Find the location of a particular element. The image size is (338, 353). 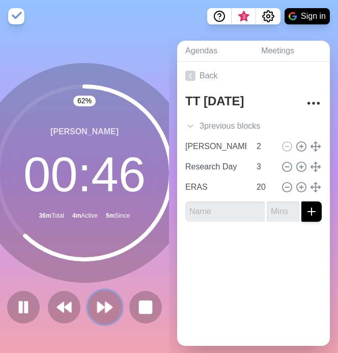

img: google logo is located at coordinates (293, 16).